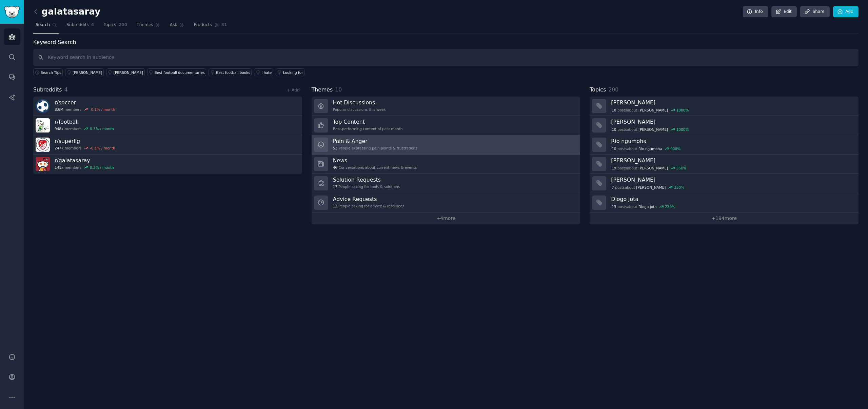  I want to click on a: r/superlig247kmembers-0.1% / month, so click(168, 145).